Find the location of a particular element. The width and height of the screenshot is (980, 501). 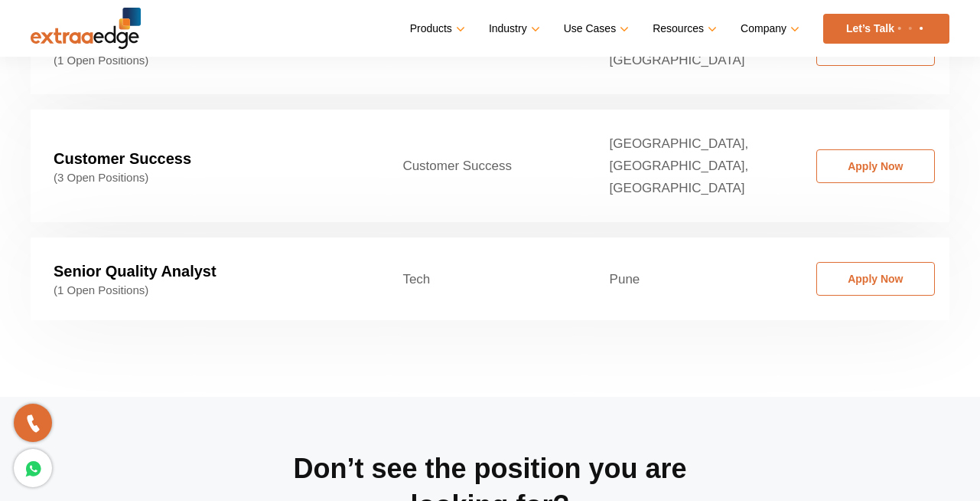

a: Resources is located at coordinates (683, 28).